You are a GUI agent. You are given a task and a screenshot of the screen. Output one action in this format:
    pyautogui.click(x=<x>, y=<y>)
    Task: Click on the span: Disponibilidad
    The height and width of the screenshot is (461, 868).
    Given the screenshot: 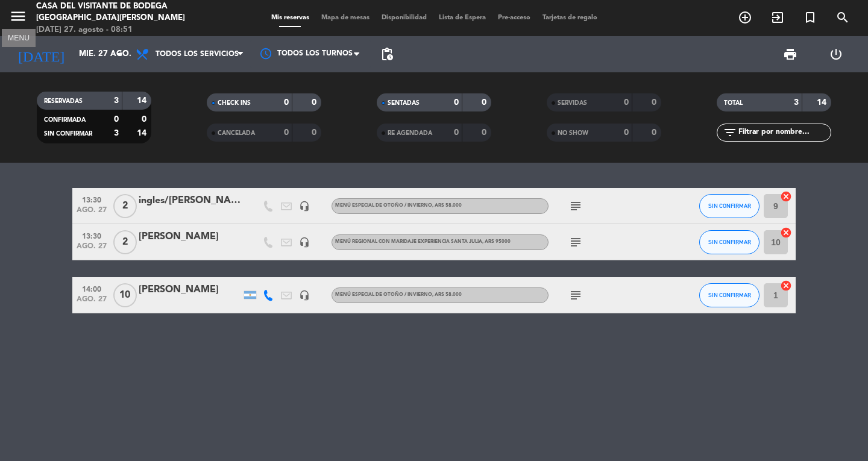 What is the action you would take?
    pyautogui.click(x=404, y=18)
    